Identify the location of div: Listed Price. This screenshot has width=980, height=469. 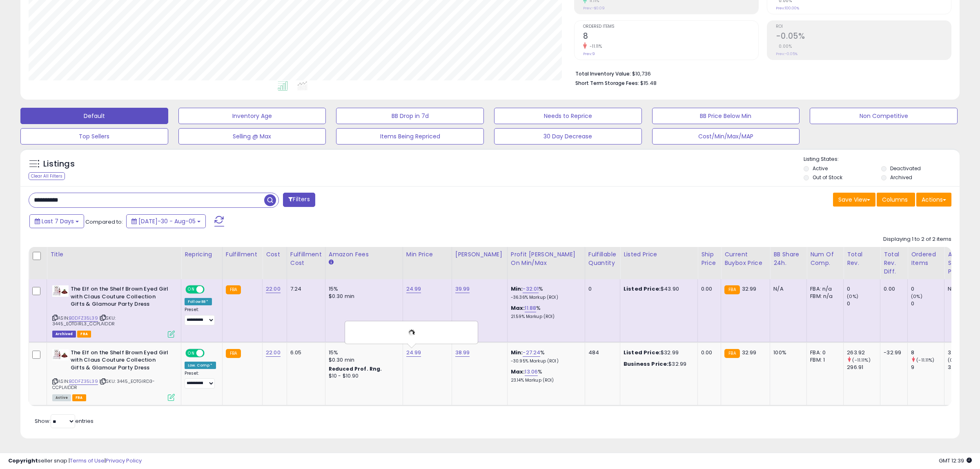
(659, 254).